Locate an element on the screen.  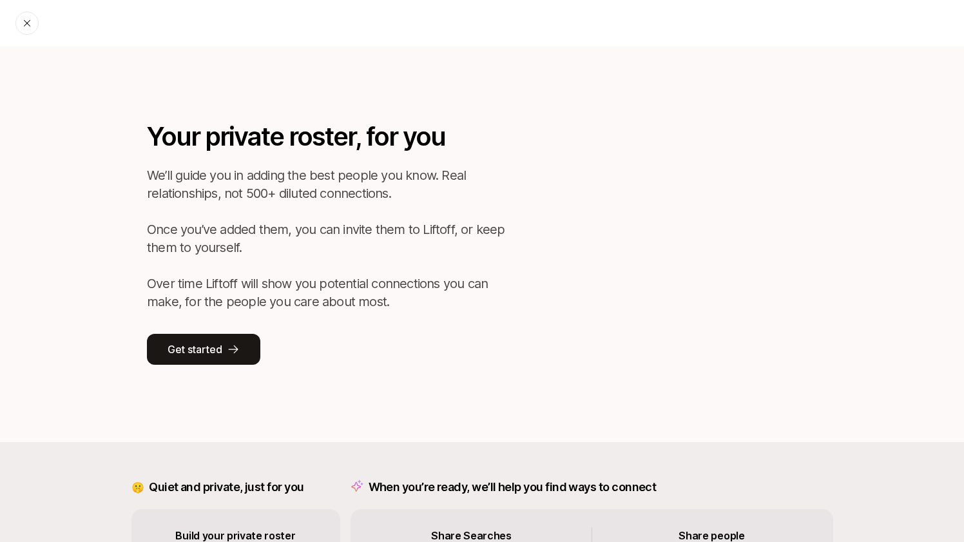
p: Quiet and private, just for you is located at coordinates (226, 487).